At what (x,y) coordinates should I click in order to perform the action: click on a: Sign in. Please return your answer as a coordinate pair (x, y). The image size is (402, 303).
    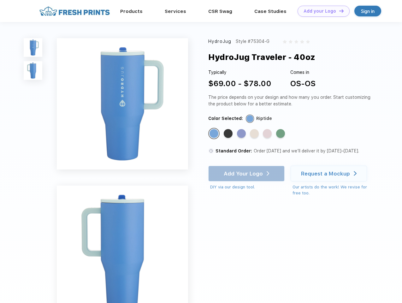
    Looking at the image, I should click on (368, 11).